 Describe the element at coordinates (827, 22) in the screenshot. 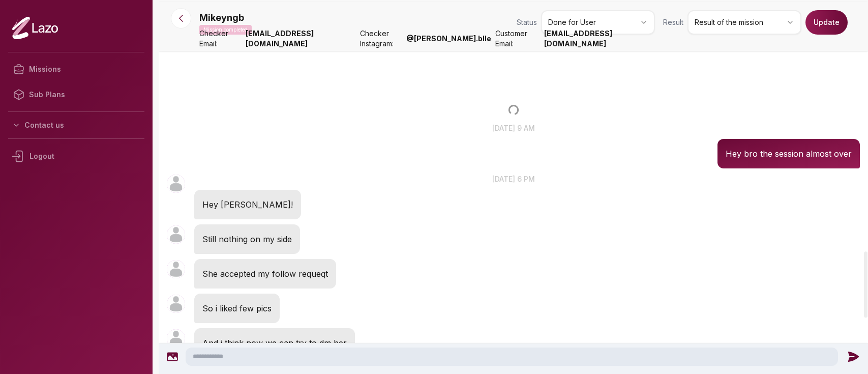

I see `button: Update` at that location.